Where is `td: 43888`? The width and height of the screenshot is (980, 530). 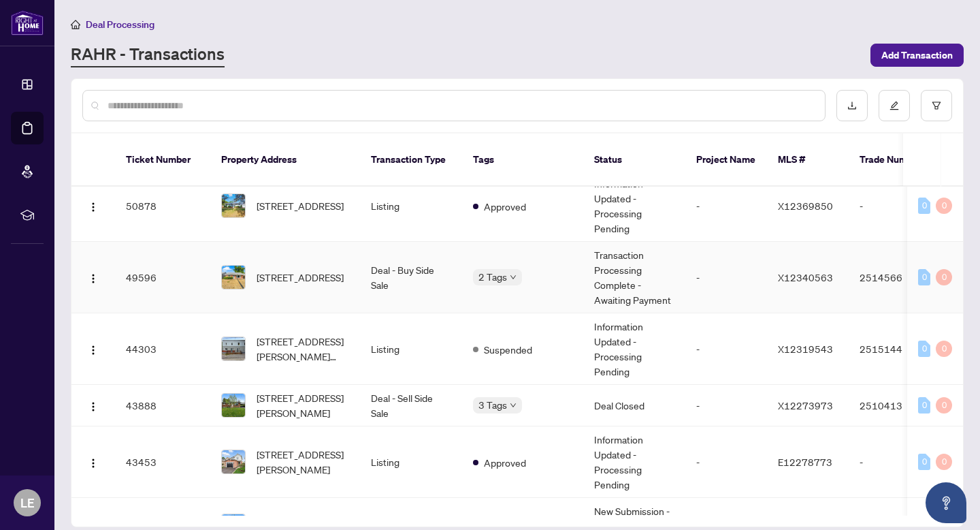 td: 43888 is located at coordinates (163, 405).